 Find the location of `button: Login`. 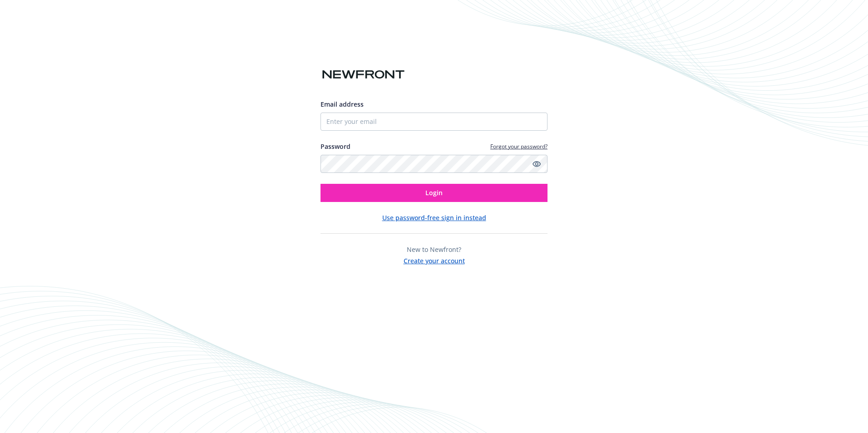

button: Login is located at coordinates (434, 193).